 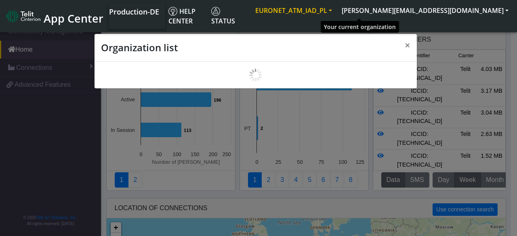 I want to click on h4: Organization list, so click(x=139, y=48).